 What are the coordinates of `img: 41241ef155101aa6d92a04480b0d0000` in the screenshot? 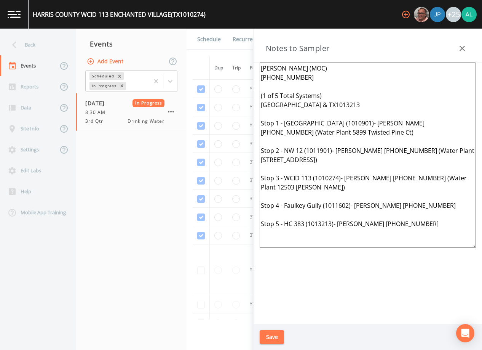 It's located at (438, 14).